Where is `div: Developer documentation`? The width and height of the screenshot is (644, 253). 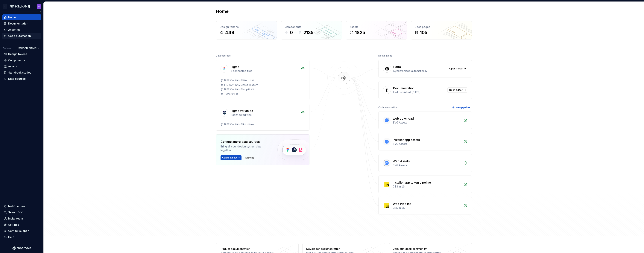
div: Developer documentation is located at coordinates (333, 249).